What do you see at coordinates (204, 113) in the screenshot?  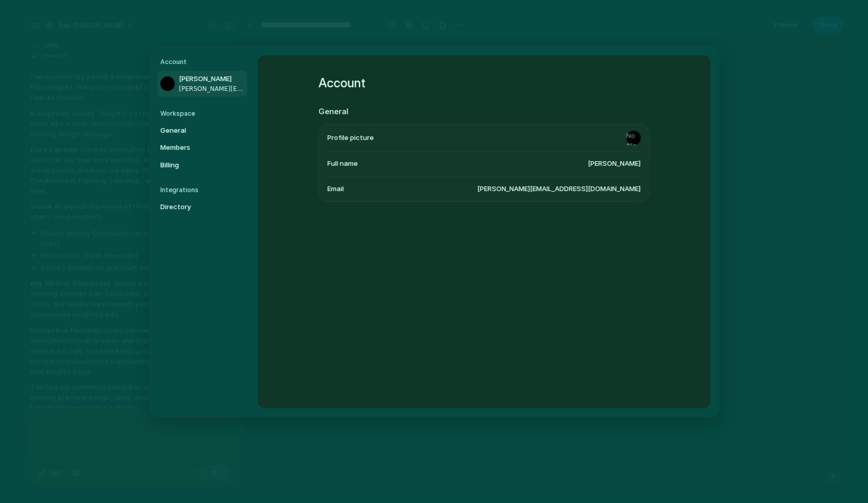 I see `h5: Workspace` at bounding box center [204, 113].